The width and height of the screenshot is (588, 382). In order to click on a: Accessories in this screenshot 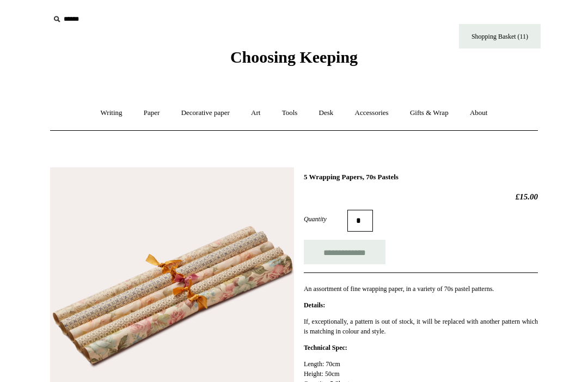, I will do `click(372, 113)`.